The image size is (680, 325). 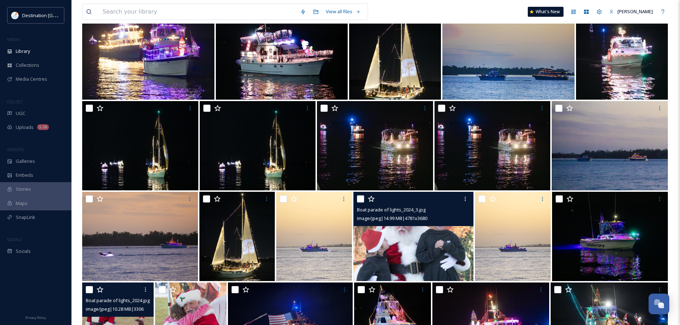 What do you see at coordinates (659, 304) in the screenshot?
I see `button: Open Chat` at bounding box center [659, 304].